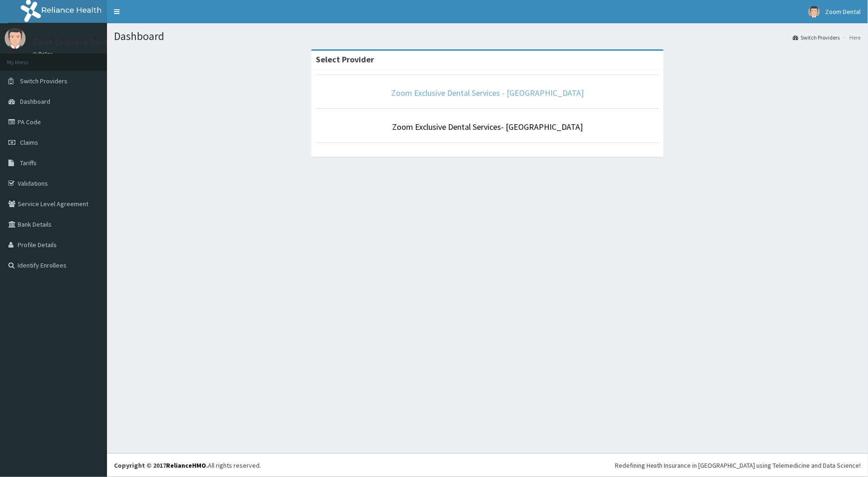  What do you see at coordinates (488, 465) in the screenshot?
I see `footer: All rights reserved.` at bounding box center [488, 465].